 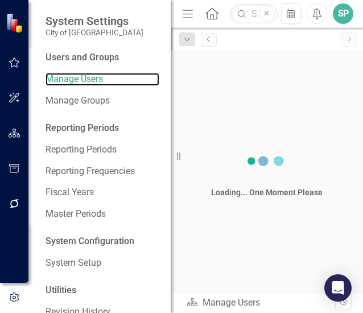 What do you see at coordinates (103, 171) in the screenshot?
I see `a: Reporting Frequencies` at bounding box center [103, 171].